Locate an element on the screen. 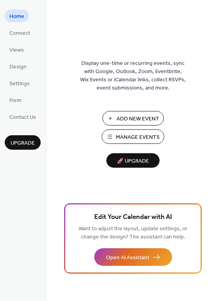  a: Settings is located at coordinates (20, 83).